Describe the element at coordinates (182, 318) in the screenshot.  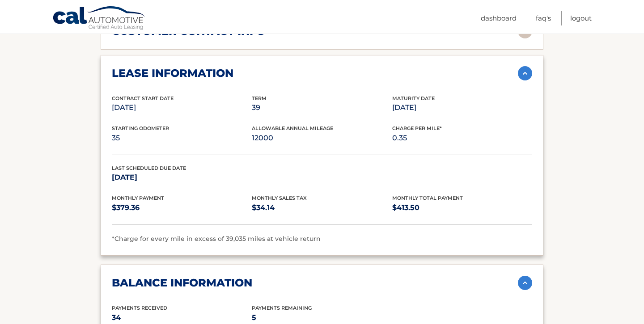
I see `p: 34` at that location.